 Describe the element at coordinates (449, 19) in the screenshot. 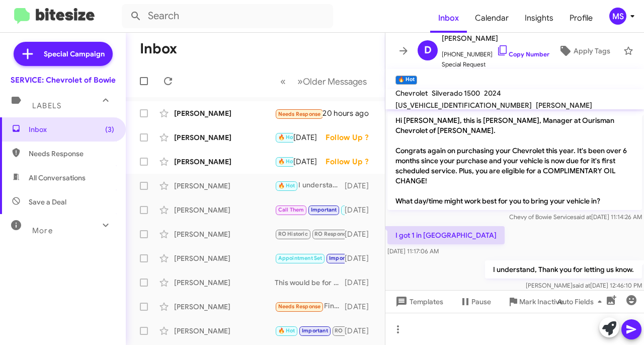

I see `a: Inbox` at that location.